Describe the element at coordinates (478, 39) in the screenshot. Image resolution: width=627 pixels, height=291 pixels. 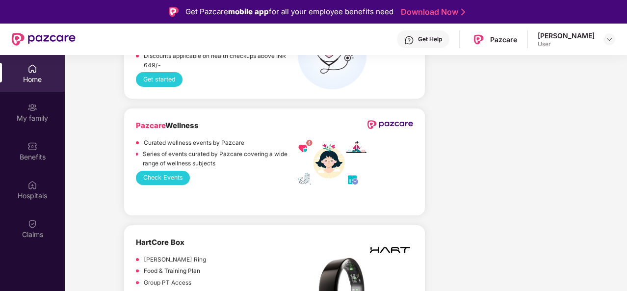
I see `img: Pazcare_Logo.png` at that location.